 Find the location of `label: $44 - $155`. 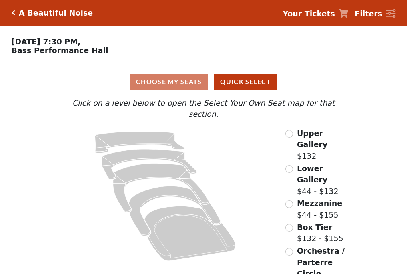

label: $44 - $155 is located at coordinates (319, 209).